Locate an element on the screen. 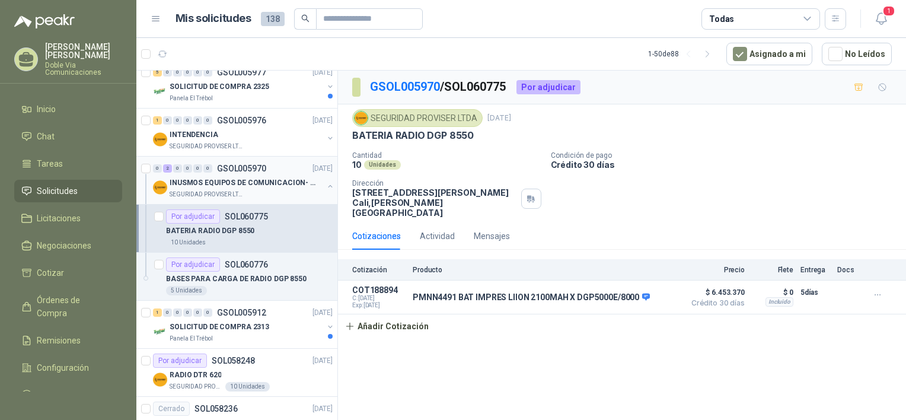 This screenshot has width=906, height=420. div: Mensajes is located at coordinates (492, 236).